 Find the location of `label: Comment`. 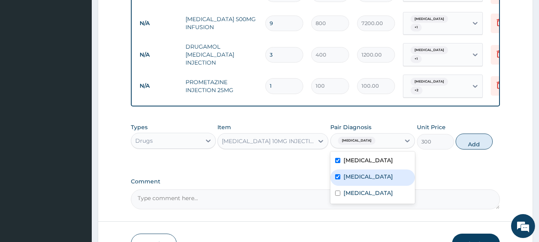

label: Comment is located at coordinates (316, 182).